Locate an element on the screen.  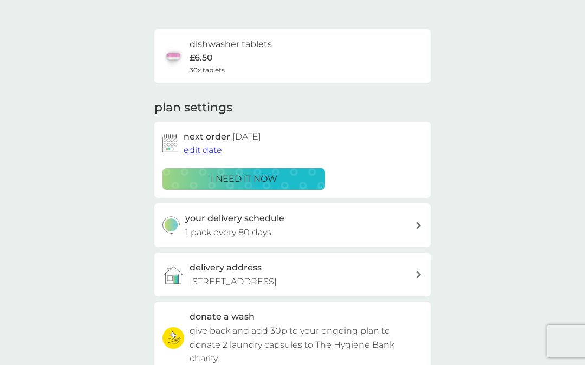
h6: dishwasher tablets is located at coordinates (231, 44).